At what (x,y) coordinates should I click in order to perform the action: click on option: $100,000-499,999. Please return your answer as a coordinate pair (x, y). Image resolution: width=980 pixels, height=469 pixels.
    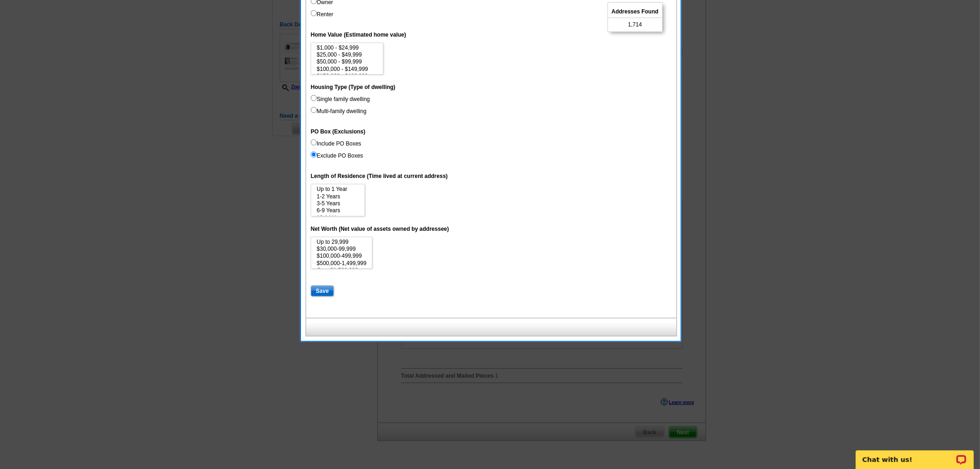
    Looking at the image, I should click on (342, 256).